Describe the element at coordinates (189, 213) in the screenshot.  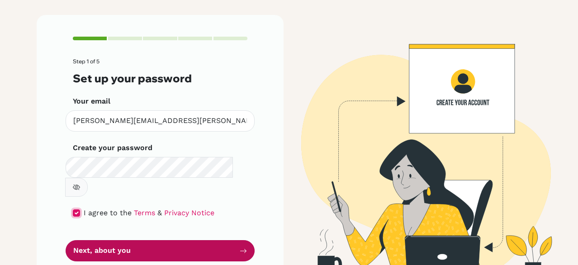
I see `a: Privacy Notice` at that location.